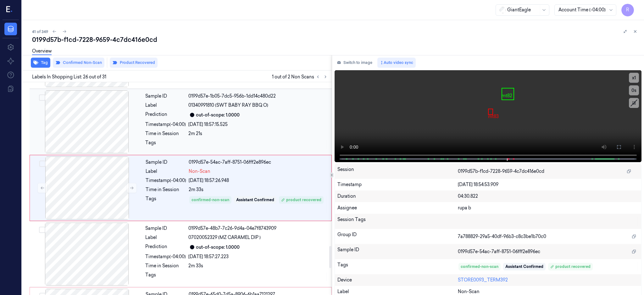 This screenshot has height=295, width=644. What do you see at coordinates (79, 63) in the screenshot?
I see `button: Confirmed Non-Scan` at bounding box center [79, 63].